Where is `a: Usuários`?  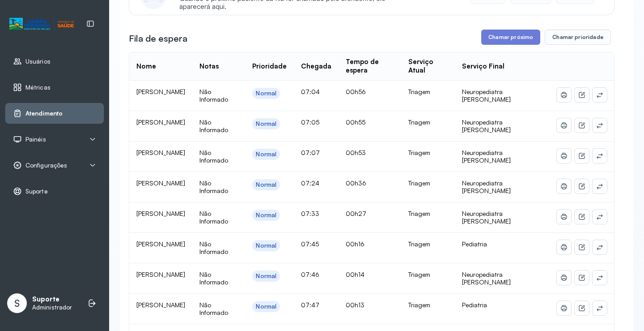
a: Usuários is located at coordinates (55, 61).